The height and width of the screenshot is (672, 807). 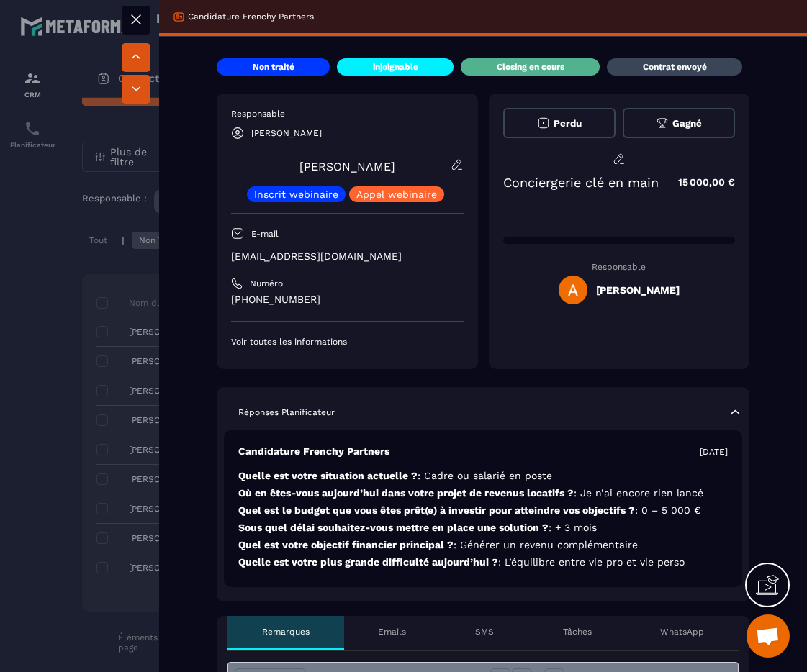 What do you see at coordinates (266, 284) in the screenshot?
I see `p: Numéro` at bounding box center [266, 284].